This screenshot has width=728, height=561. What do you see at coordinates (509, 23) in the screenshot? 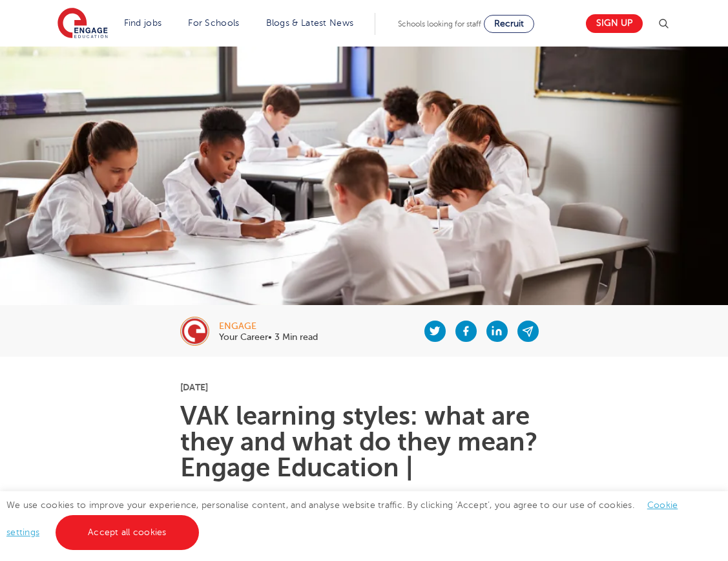
I see `span: Recruit` at bounding box center [509, 23].